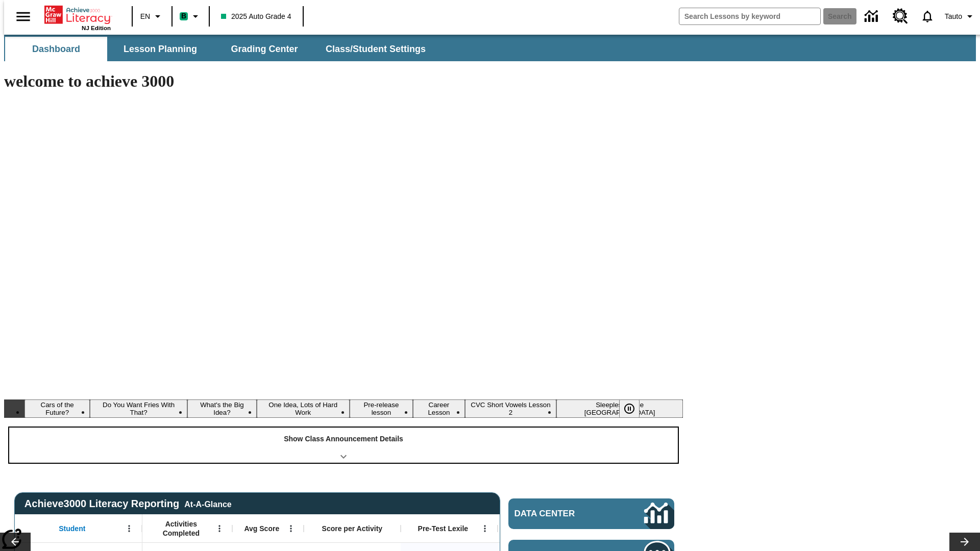 The height and width of the screenshot is (551, 980). What do you see at coordinates (630, 408) in the screenshot?
I see `button: Pause` at bounding box center [630, 408].